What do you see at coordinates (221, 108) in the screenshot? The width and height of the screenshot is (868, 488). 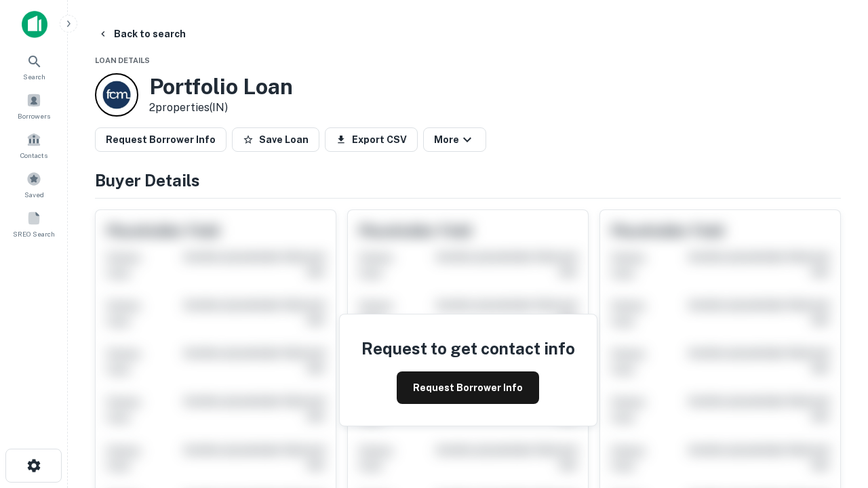 I see `p: 2 properties (IN)` at bounding box center [221, 108].